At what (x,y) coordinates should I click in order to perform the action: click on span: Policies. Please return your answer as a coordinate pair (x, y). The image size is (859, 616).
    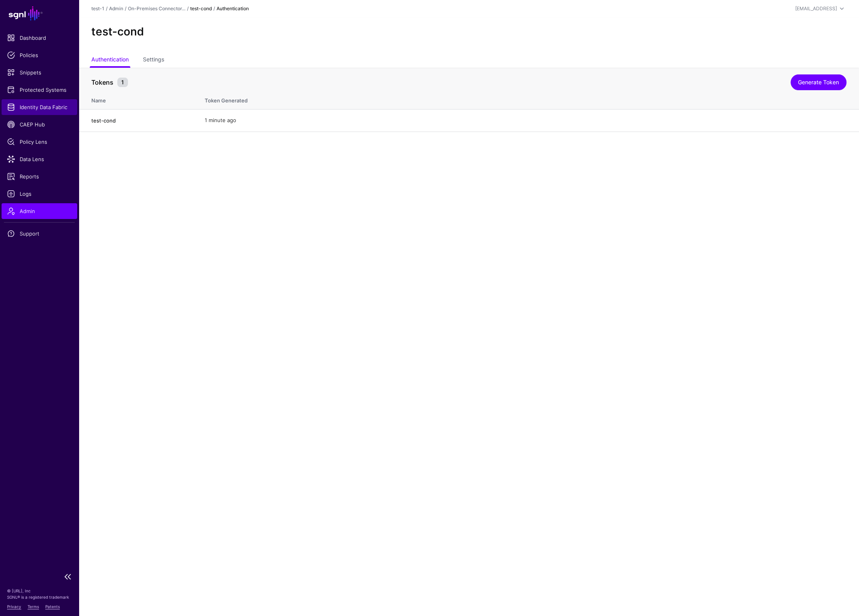
    Looking at the image, I should click on (40, 55).